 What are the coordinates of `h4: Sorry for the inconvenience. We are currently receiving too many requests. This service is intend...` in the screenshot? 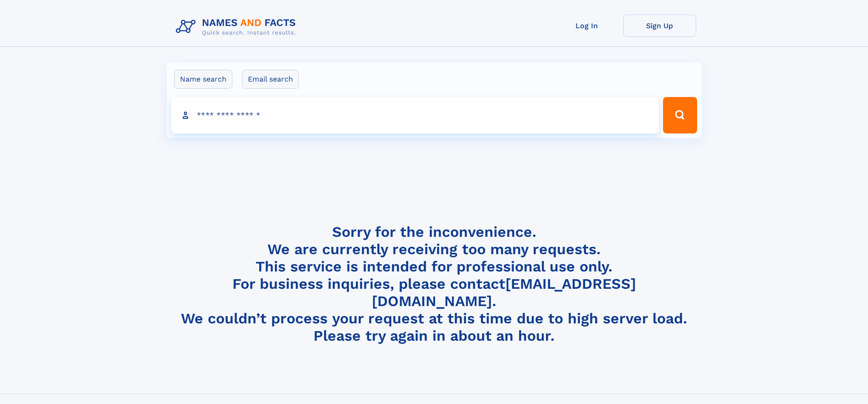 It's located at (434, 284).